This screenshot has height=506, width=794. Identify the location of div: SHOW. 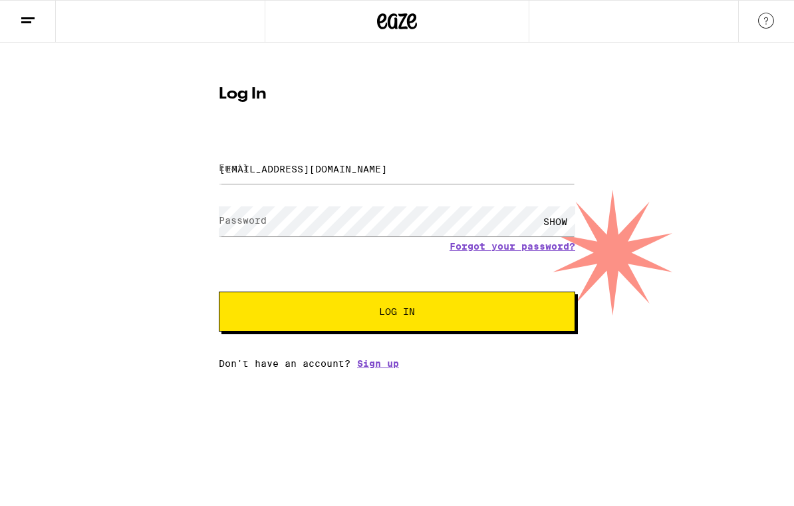
(555, 221).